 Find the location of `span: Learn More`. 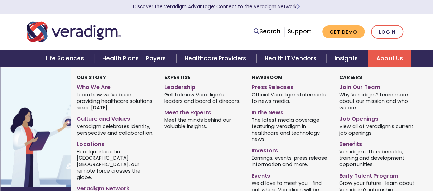

span: Learn More is located at coordinates (298, 6).